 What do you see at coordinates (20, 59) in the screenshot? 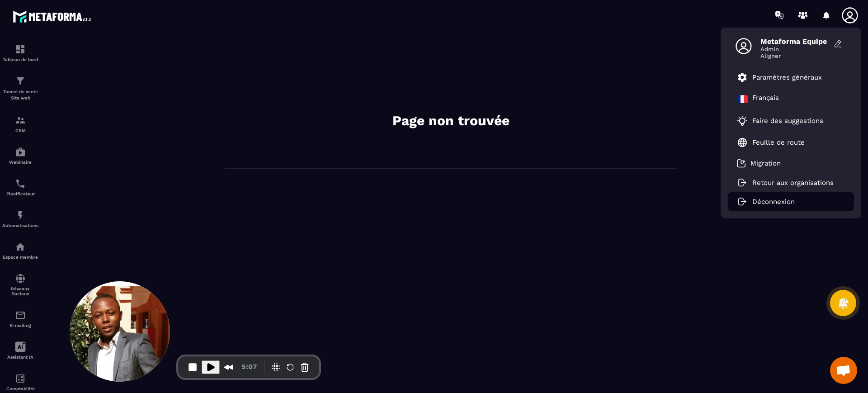
I see `p: Tableau de bord` at bounding box center [20, 59].